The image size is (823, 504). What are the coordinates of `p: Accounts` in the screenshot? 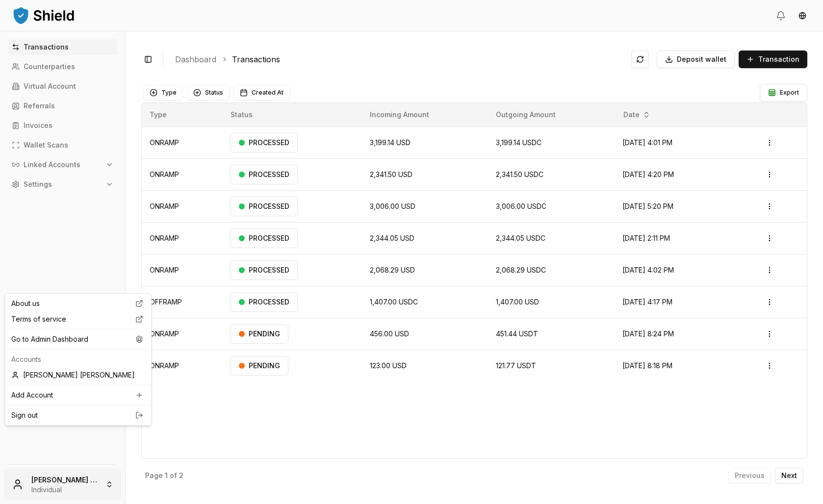 It's located at (78, 360).